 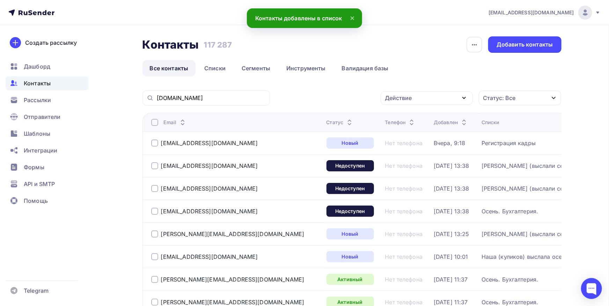 I want to click on span: Рассылки, so click(x=37, y=100).